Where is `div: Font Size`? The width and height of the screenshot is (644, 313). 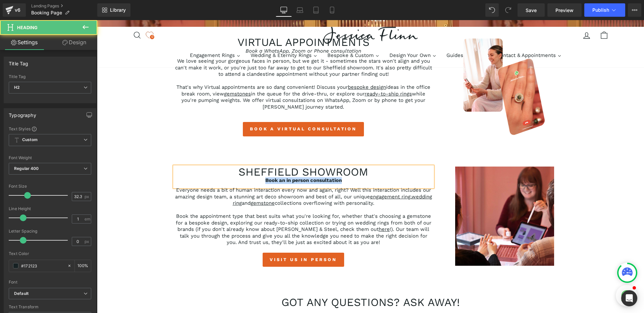 div: Font Size is located at coordinates (50, 186).